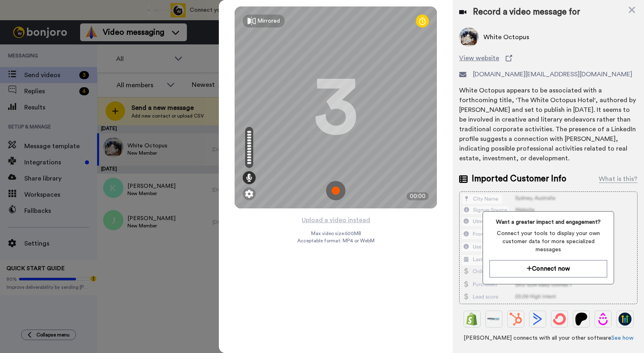  Describe the element at coordinates (472, 320) in the screenshot. I see `img: Shopify` at that location.